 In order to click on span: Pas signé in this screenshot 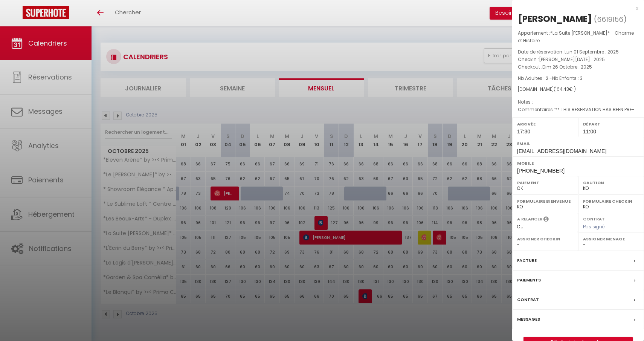, I will do `click(594, 227)`.